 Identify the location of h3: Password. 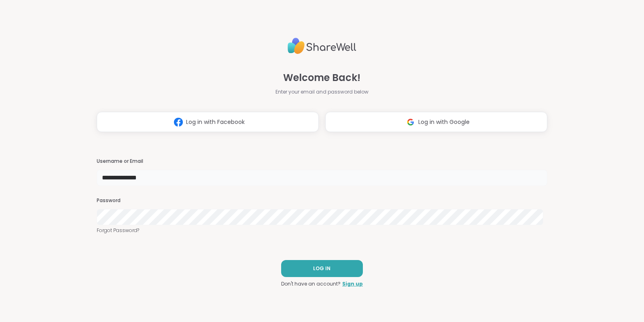
(322, 200).